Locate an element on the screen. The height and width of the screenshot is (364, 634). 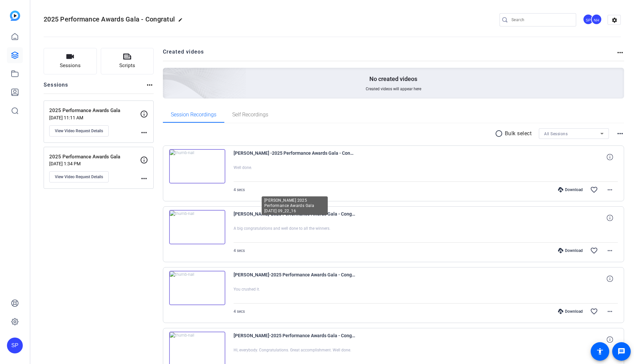
span: All Sessions is located at coordinates (556, 134).